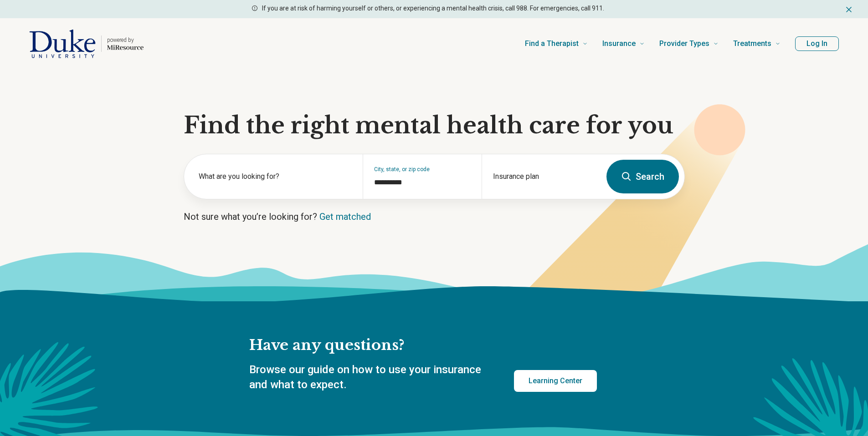 This screenshot has height=436, width=868. Describe the element at coordinates (433, 8) in the screenshot. I see `p: If you are at risk of harming yourself or others, or experiencing a mental health crisis, call 98...` at that location.